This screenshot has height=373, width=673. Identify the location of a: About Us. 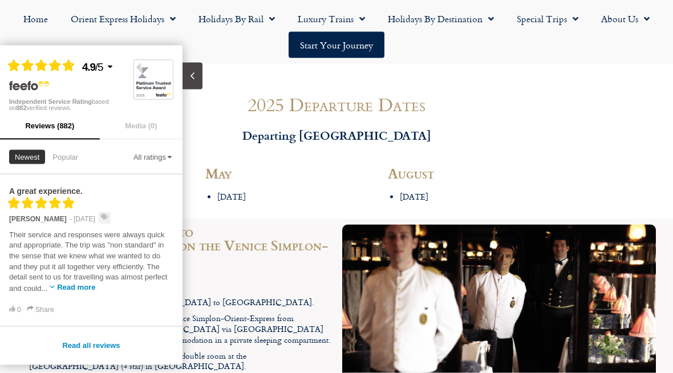
(625, 19).